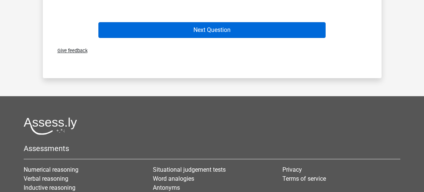 Image resolution: width=424 pixels, height=192 pixels. What do you see at coordinates (46, 178) in the screenshot?
I see `a: Verbal reasoning` at bounding box center [46, 178].